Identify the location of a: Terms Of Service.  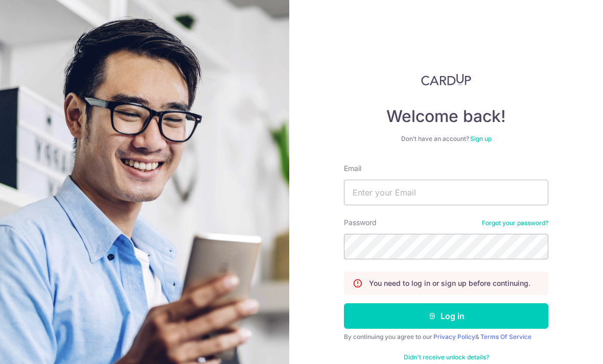
(506, 336).